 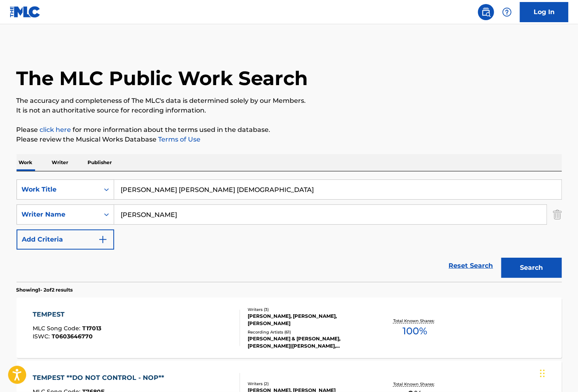 I want to click on span: MLC Song Code :, so click(x=57, y=328).